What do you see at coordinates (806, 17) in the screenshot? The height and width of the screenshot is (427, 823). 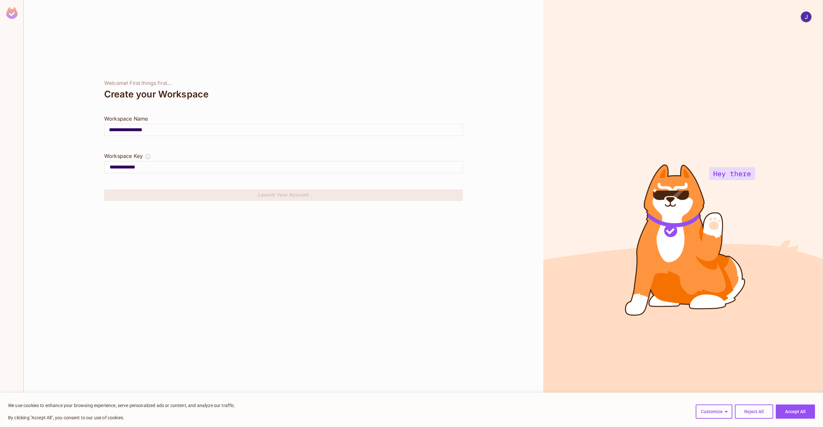 I see `img: Jayadip Jadhav` at bounding box center [806, 17].